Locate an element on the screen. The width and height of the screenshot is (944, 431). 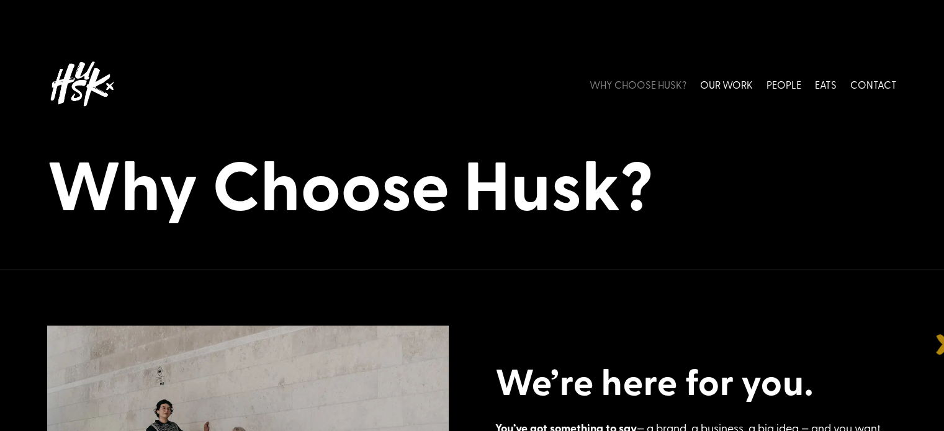
a: OUR WORK is located at coordinates (726, 84).